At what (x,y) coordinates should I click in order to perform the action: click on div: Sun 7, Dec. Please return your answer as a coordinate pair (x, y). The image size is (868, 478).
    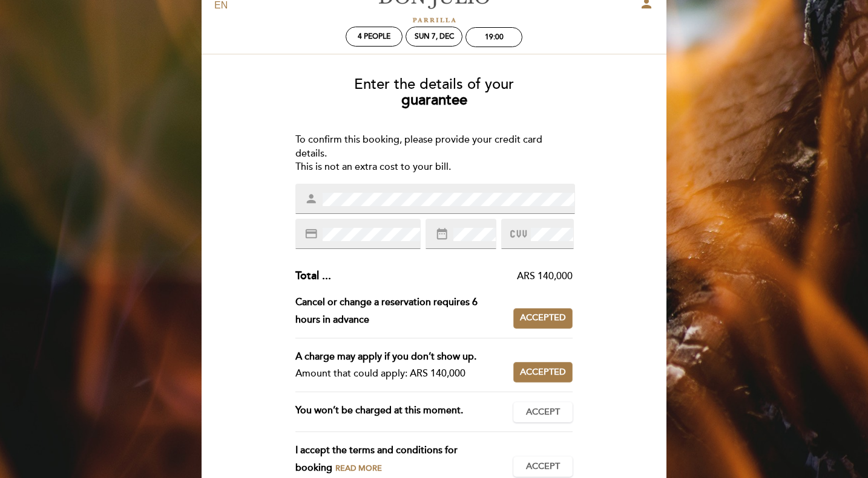
    Looking at the image, I should click on (434, 36).